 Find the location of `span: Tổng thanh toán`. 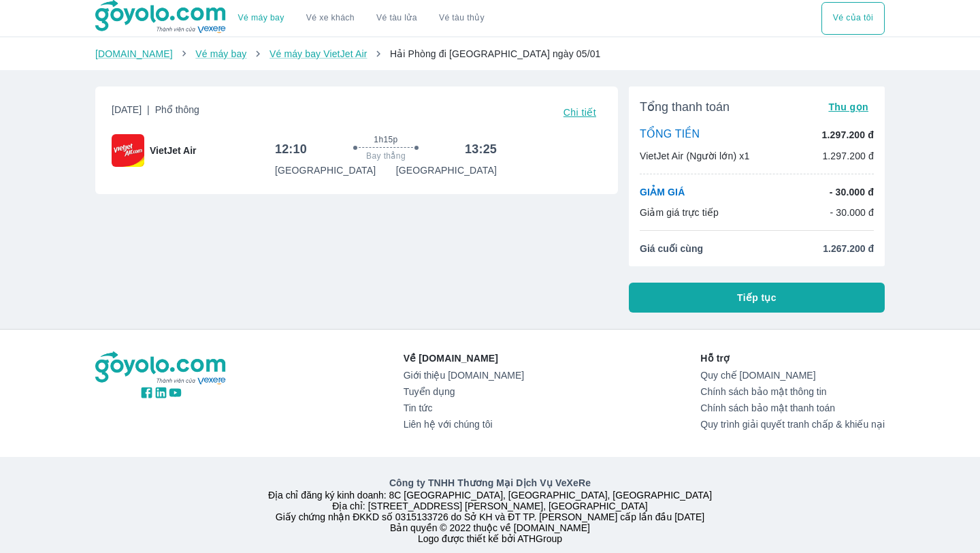

span: Tổng thanh toán is located at coordinates (685, 107).